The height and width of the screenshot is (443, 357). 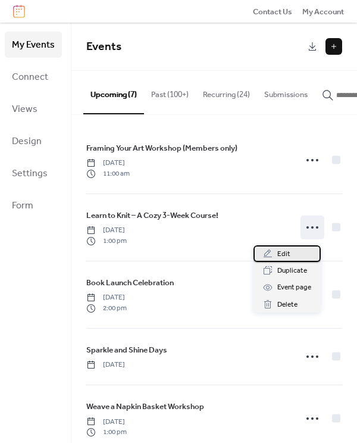 What do you see at coordinates (33, 109) in the screenshot?
I see `a: Views` at bounding box center [33, 109].